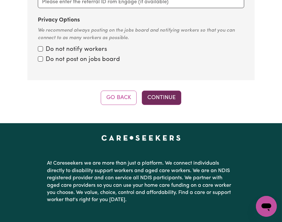 This screenshot has height=222, width=282. What do you see at coordinates (141, 34) in the screenshot?
I see `div: We recommend always posting on the jobs board and notifying workers so that you can connect to as...` at bounding box center [141, 34].